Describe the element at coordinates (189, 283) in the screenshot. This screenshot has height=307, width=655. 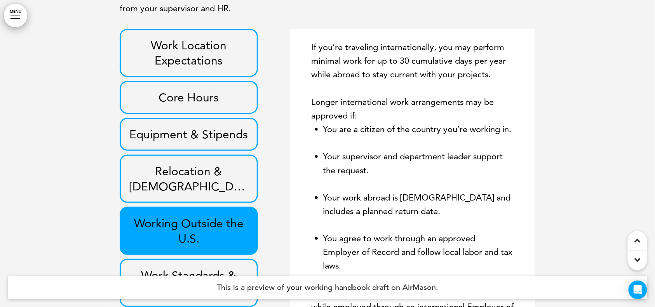
I see `p: Work Standards & Responsibilities` at that location.